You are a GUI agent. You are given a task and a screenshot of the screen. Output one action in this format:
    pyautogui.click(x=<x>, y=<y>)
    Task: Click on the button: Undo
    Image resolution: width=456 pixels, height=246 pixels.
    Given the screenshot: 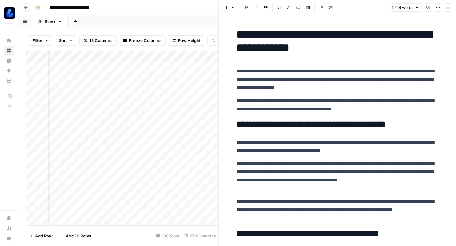 What is the action you would take?
    pyautogui.click(x=220, y=41)
    